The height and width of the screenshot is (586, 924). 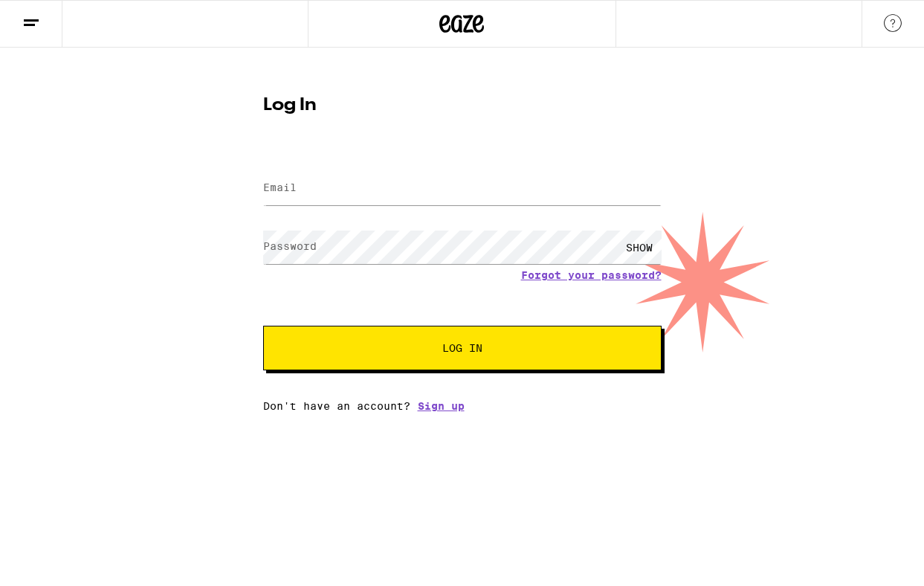 I want to click on button: Log In, so click(x=462, y=348).